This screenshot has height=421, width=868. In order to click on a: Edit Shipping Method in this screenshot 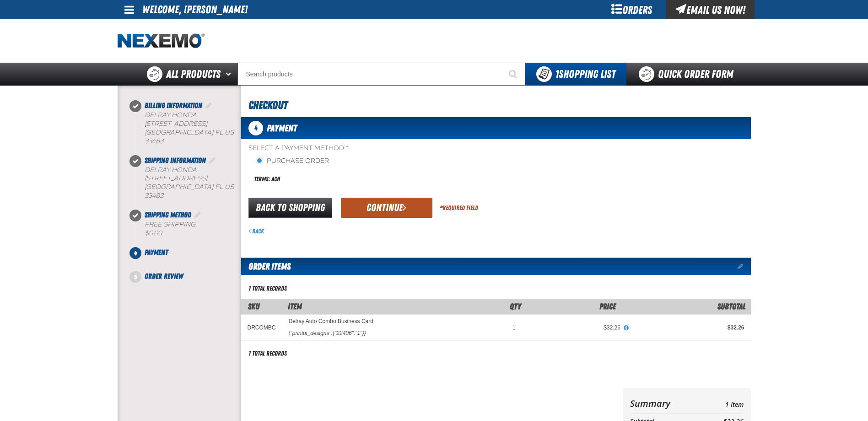, I will do `click(197, 215)`.